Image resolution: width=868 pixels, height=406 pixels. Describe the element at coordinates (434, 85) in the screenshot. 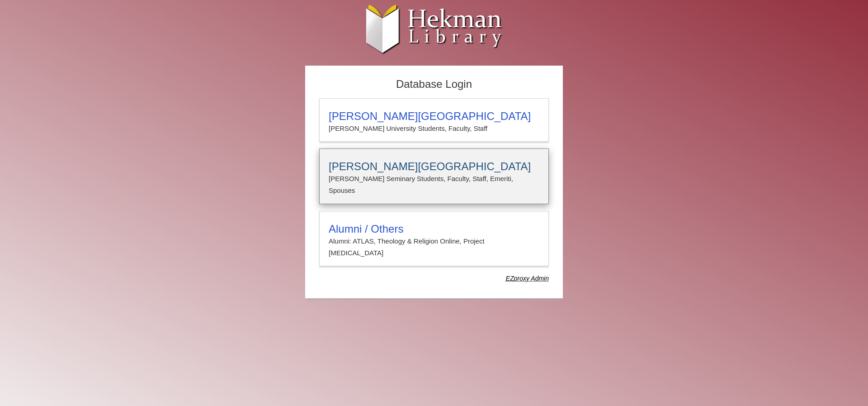

I see `h2: Database Login` at that location.